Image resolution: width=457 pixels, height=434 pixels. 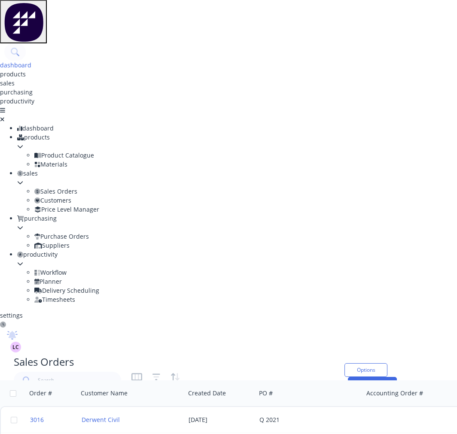 What do you see at coordinates (245, 155) in the screenshot?
I see `div: Product Catalogue` at bounding box center [245, 155].